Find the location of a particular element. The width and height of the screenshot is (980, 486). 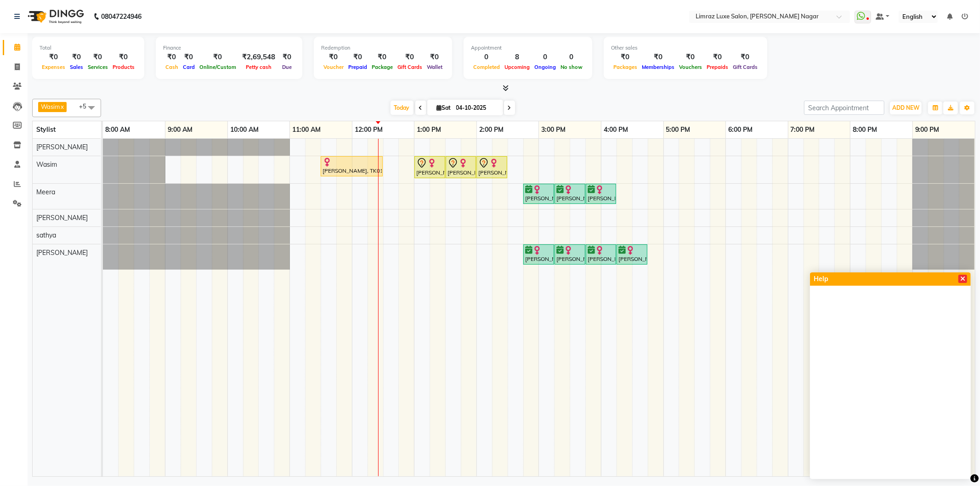

b: 08047224946 is located at coordinates (121, 17).